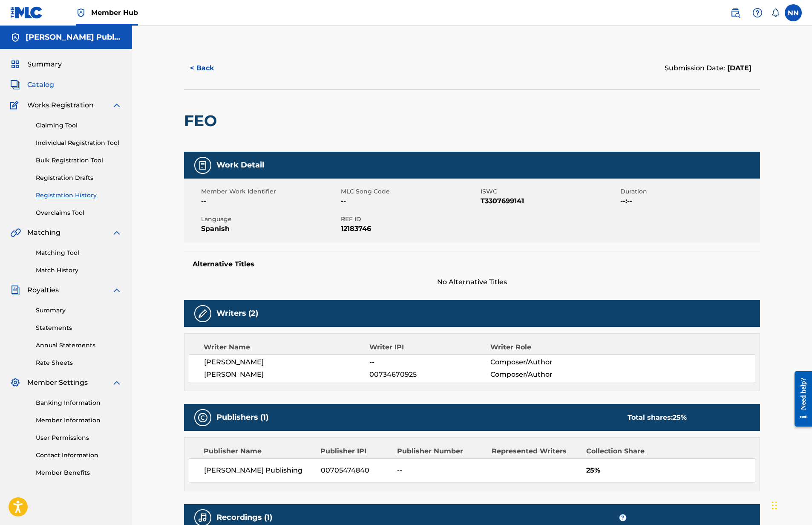 The height and width of the screenshot is (525, 812). Describe the element at coordinates (757, 12) in the screenshot. I see `img: help` at that location.